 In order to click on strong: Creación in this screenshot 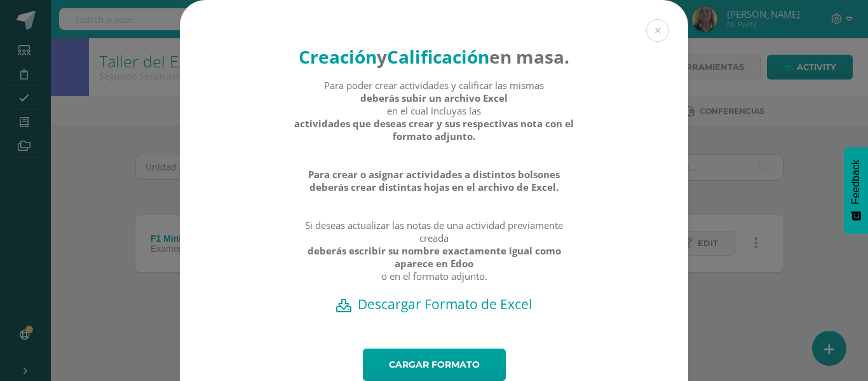, I will do `click(338, 57)`.